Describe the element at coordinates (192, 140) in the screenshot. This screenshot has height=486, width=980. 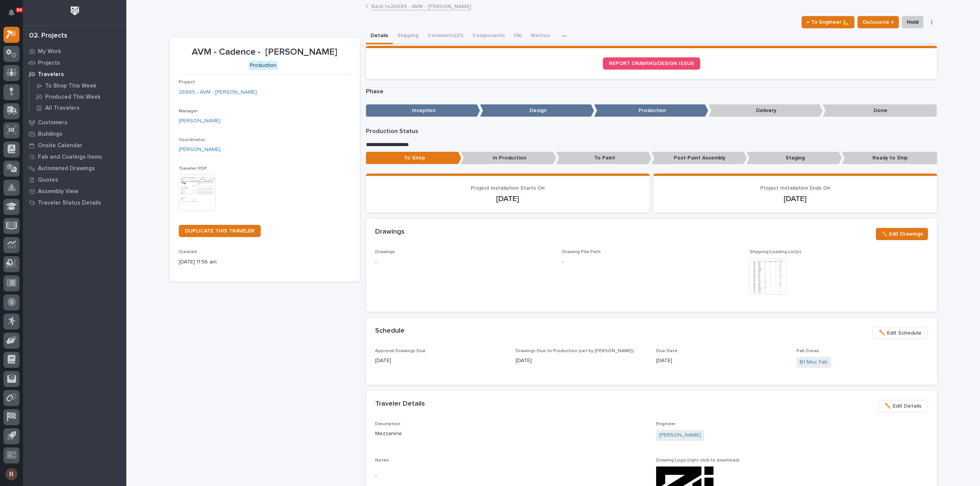
I see `span: Coordinator` at that location.